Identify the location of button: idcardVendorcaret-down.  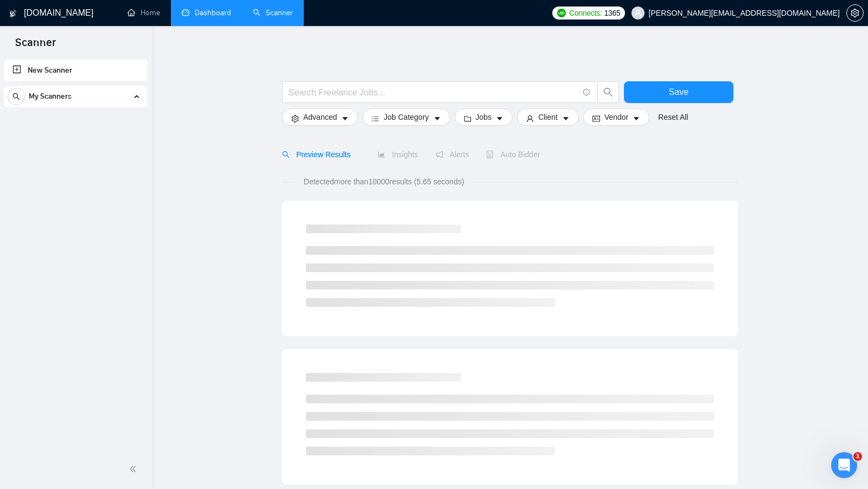
(616, 117).